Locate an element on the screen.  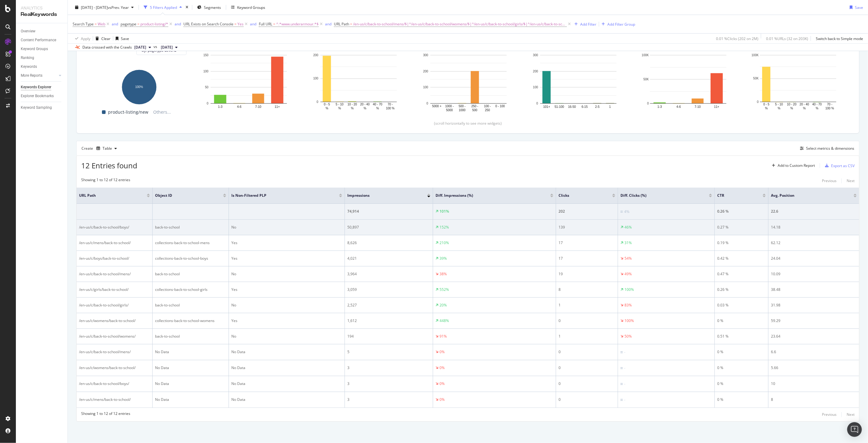
text: 5 - 10 is located at coordinates (339, 104).